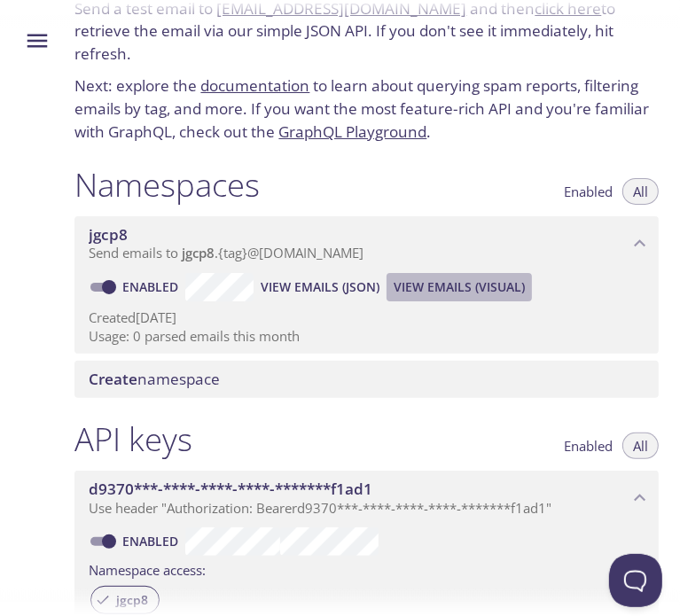  What do you see at coordinates (366, 380) in the screenshot?
I see `div: Create namespace` at bounding box center [366, 380].